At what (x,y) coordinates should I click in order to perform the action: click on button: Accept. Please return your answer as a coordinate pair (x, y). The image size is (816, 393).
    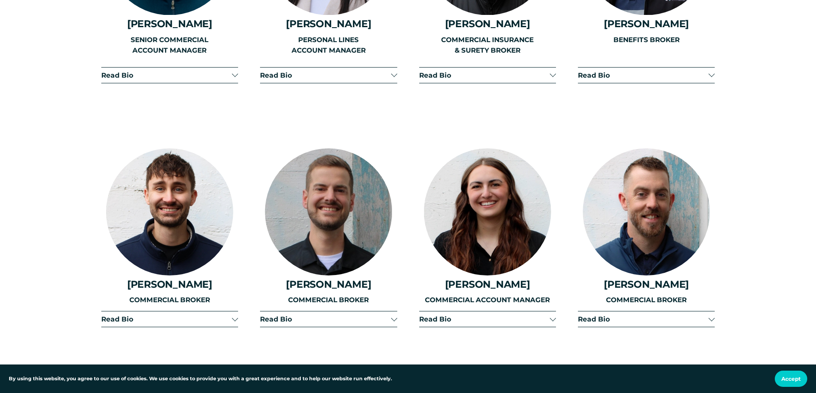
    Looking at the image, I should click on (791, 379).